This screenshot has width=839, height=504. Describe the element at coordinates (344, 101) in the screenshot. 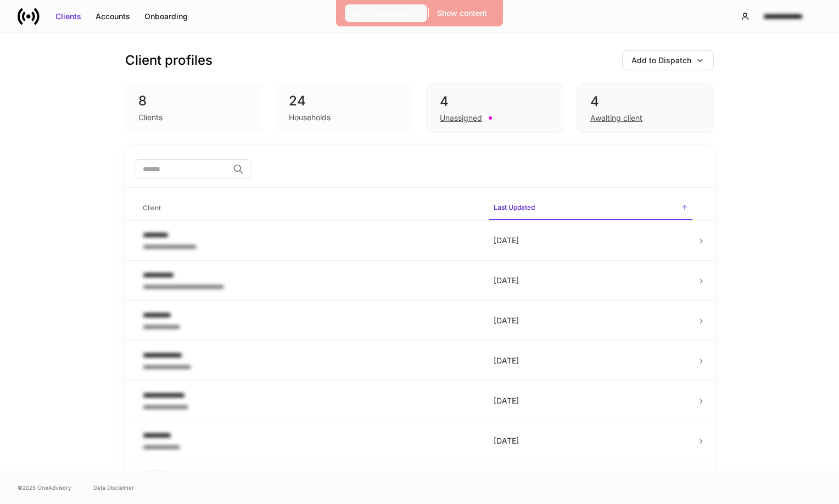

I see `div: 24` at that location.